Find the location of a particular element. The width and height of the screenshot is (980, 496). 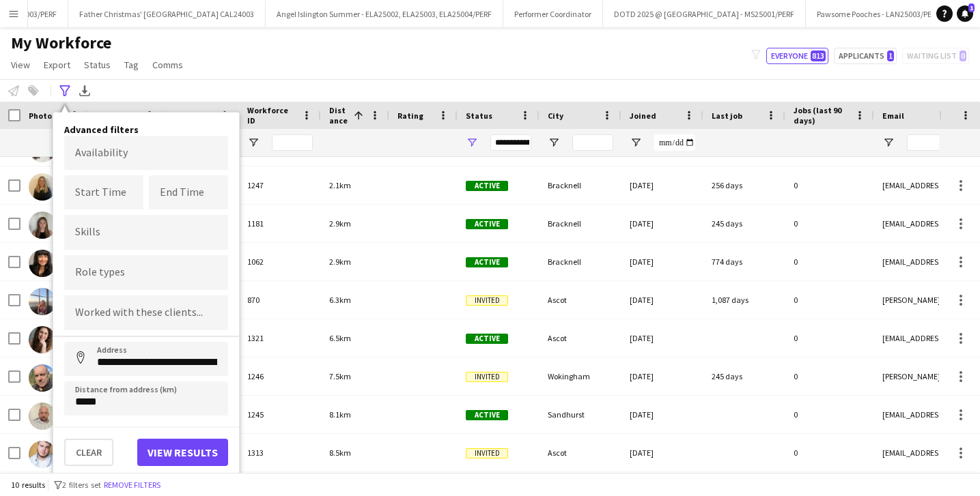

img: Millie Eldridge is located at coordinates (42, 225).